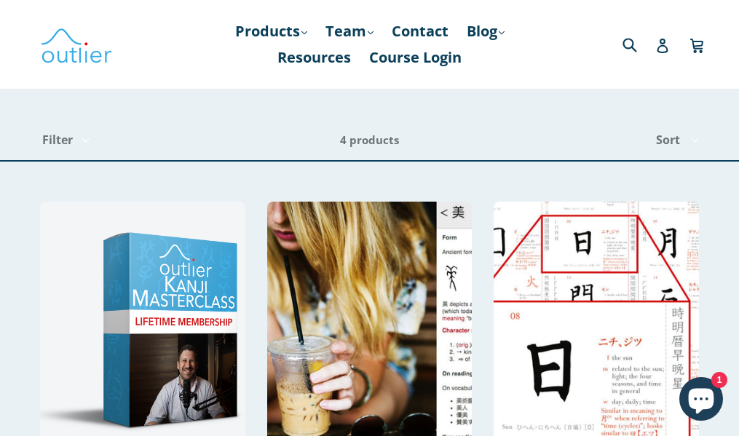  What do you see at coordinates (369, 140) in the screenshot?
I see `span: 4 products` at bounding box center [369, 140].